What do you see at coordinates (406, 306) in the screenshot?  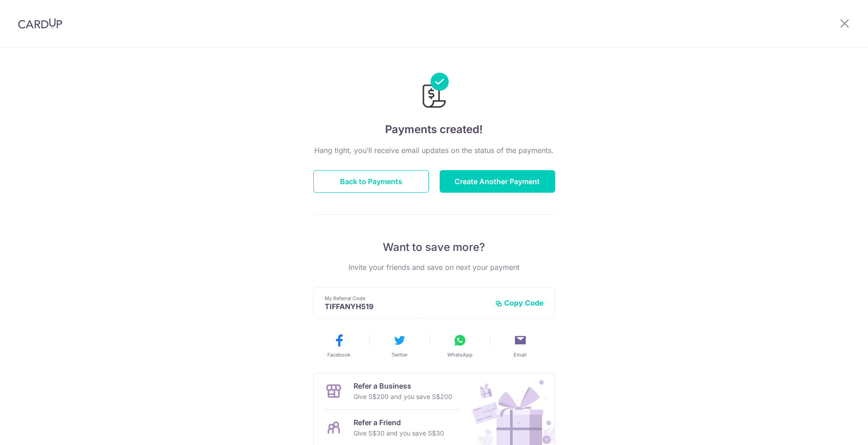 I see `p: TIFFANYH519` at bounding box center [406, 306].